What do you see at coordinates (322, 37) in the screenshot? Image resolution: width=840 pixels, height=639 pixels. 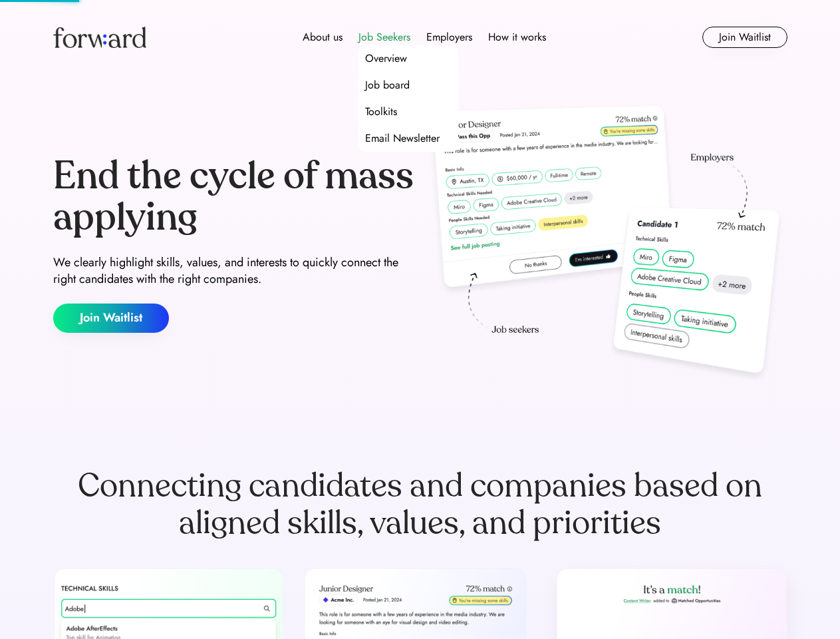 I see `div: About us` at bounding box center [322, 37].